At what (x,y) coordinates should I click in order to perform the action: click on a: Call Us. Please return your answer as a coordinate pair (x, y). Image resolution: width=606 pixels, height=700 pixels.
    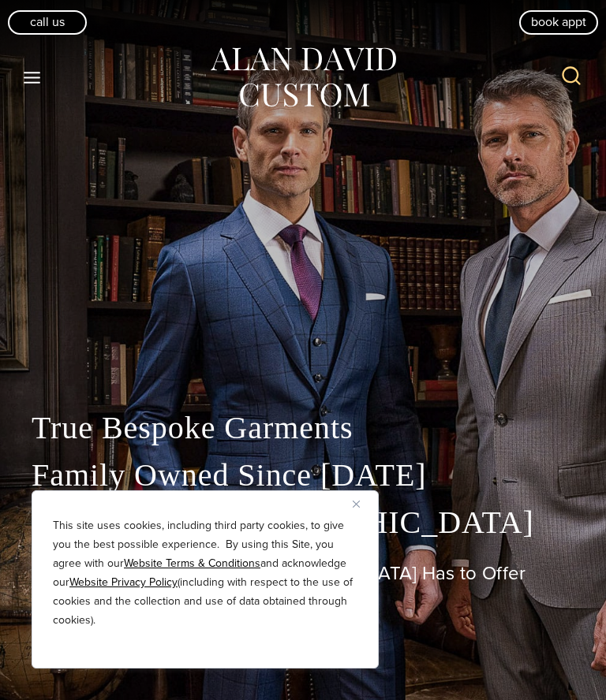
    Looking at the image, I should click on (48, 22).